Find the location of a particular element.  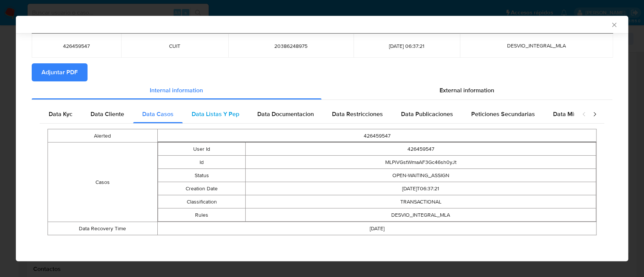

td: Status is located at coordinates (202, 175).